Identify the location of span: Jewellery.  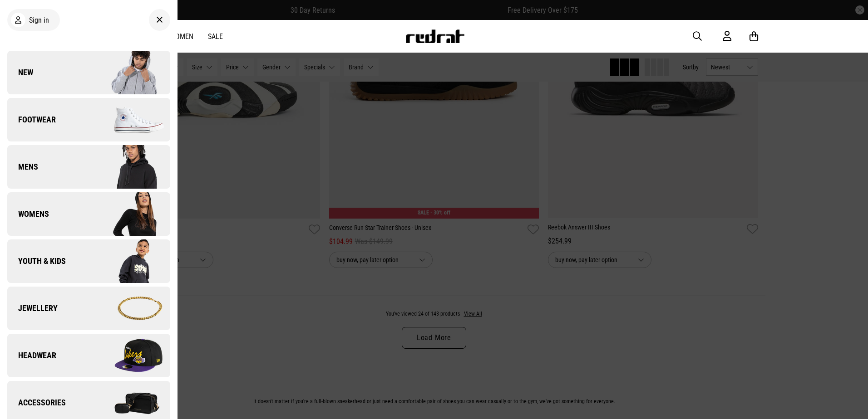
(32, 309).